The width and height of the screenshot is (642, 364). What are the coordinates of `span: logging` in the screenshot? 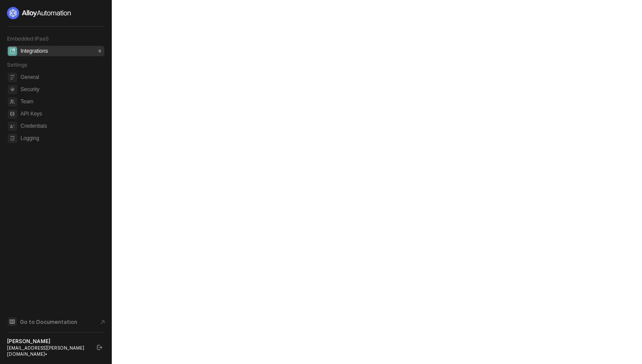 It's located at (13, 138).